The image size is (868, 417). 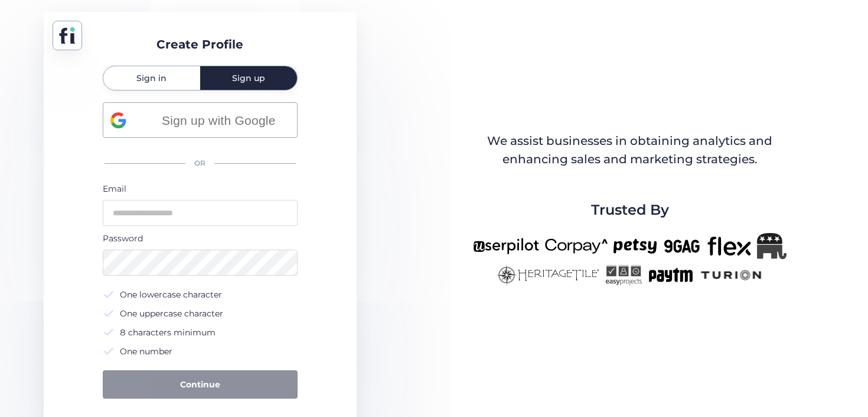 I want to click on span: Trusted By, so click(x=630, y=209).